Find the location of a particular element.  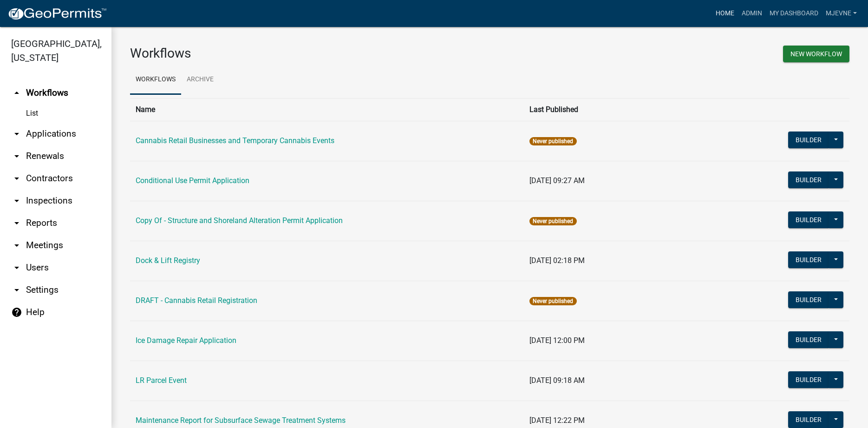

a: MJevne is located at coordinates (841, 14).